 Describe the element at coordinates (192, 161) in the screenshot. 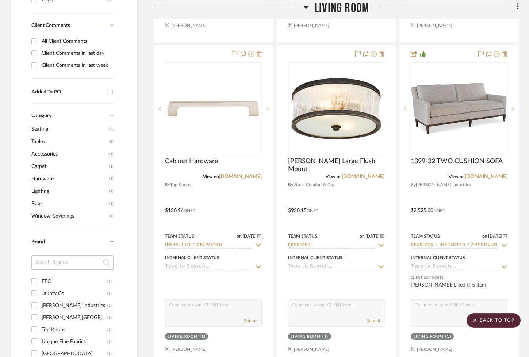

I see `span: Cabinet Hardware` at that location.